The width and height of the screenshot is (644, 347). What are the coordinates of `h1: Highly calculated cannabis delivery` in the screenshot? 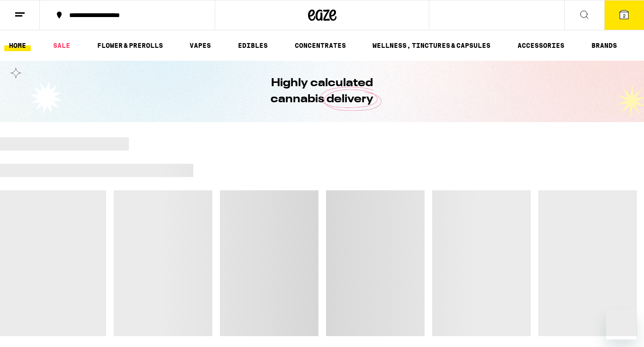 It's located at (322, 91).